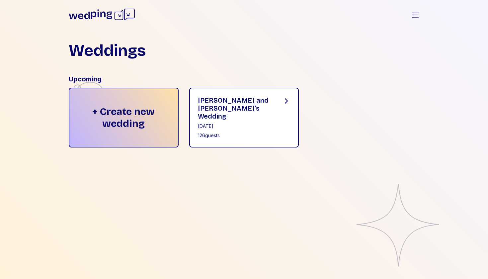  Describe the element at coordinates (235, 135) in the screenshot. I see `div: 126 guests` at that location.